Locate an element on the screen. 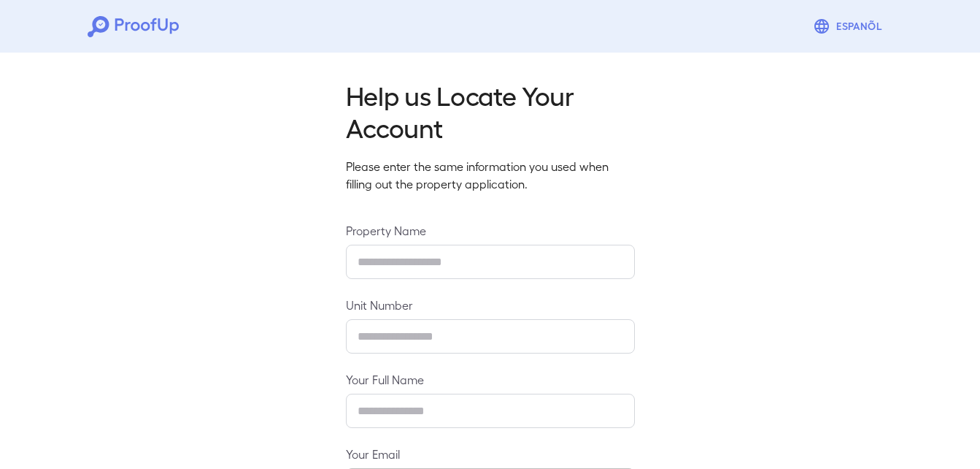 Image resolution: width=980 pixels, height=469 pixels. h2: Help us Locate Your Account is located at coordinates (490, 111).